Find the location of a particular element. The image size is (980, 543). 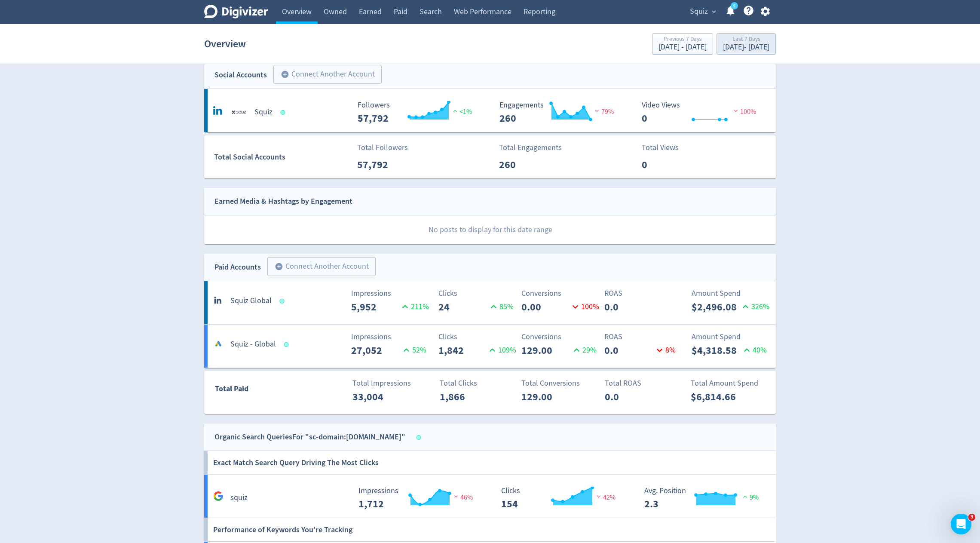

div: Total Paid is located at coordinates (252, 391).